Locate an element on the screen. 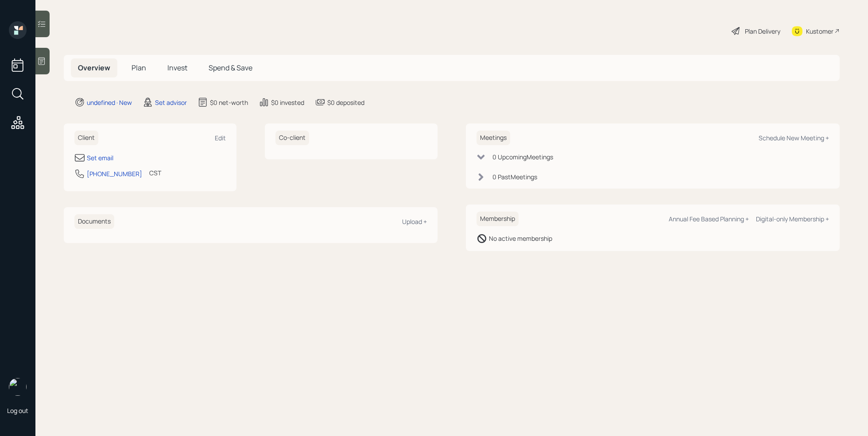 This screenshot has width=868, height=436. div: Plan Delivery is located at coordinates (763, 31).